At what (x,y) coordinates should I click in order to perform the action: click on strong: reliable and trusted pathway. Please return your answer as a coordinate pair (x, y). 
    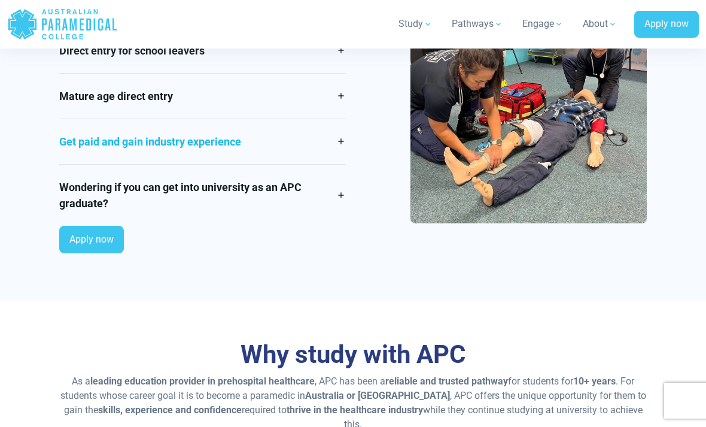
    Looking at the image, I should click on (446, 381).